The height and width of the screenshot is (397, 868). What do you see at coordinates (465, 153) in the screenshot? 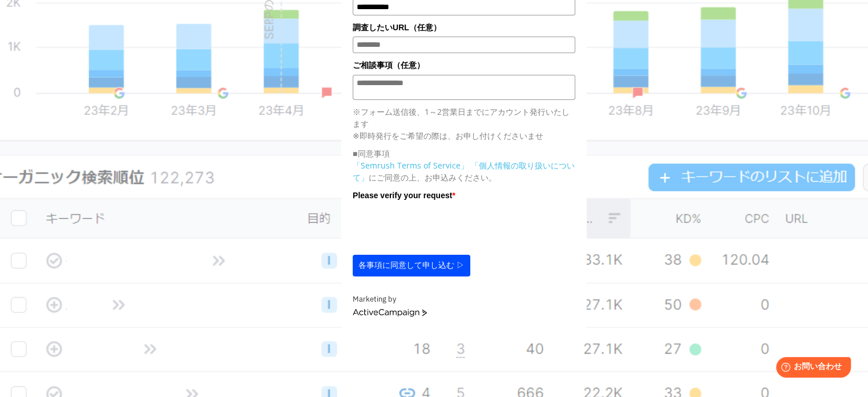
I see `p: ■同意事項` at bounding box center [465, 153].